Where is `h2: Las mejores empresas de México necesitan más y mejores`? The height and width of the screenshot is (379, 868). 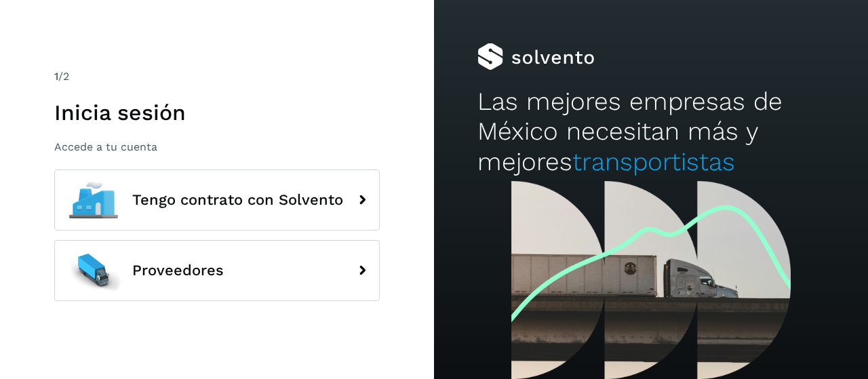 h2: Las mejores empresas de México necesitan más y mejores is located at coordinates (650, 131).